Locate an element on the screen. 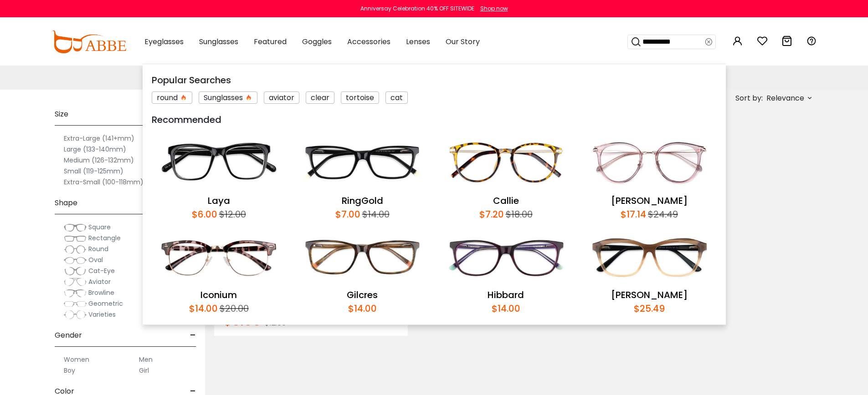  span: Lenses is located at coordinates (418, 41).